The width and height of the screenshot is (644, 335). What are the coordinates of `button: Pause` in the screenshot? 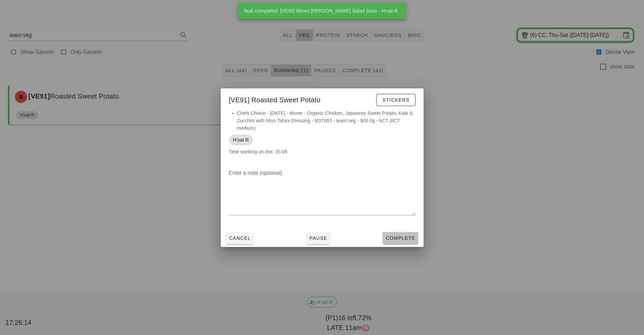 It's located at (318, 238).